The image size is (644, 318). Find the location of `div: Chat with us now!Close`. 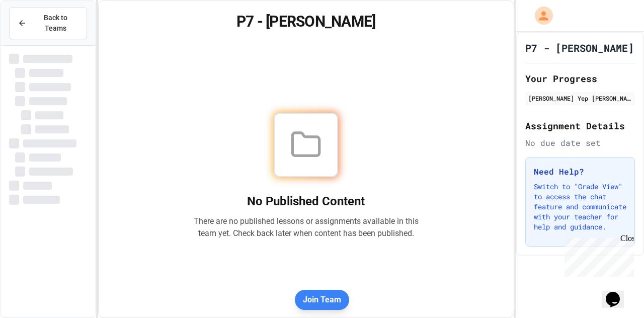

div: Chat with us now!Close is located at coordinates (37, 33).